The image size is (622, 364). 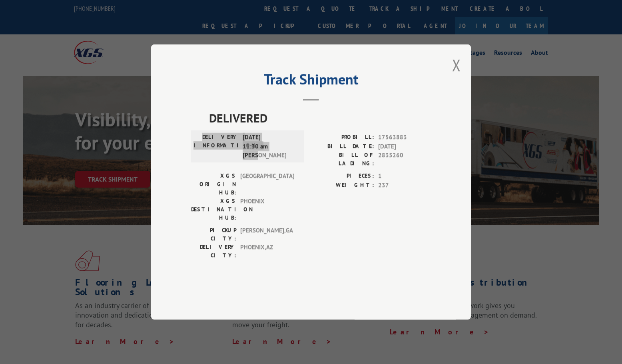 What do you see at coordinates (267, 209) in the screenshot?
I see `span: PHOENIX` at bounding box center [267, 209].